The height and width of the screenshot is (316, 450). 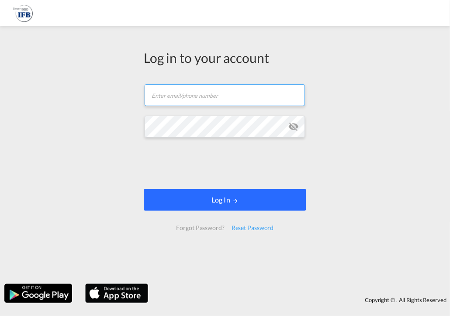 What do you see at coordinates (225, 95) in the screenshot?
I see `input: Enter email/phone number` at bounding box center [225, 95].